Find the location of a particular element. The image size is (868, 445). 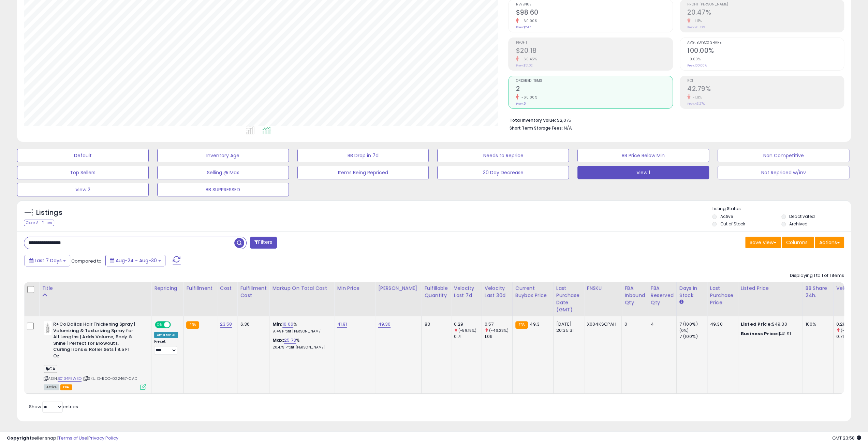

small: Prev: 5 is located at coordinates (520, 104).